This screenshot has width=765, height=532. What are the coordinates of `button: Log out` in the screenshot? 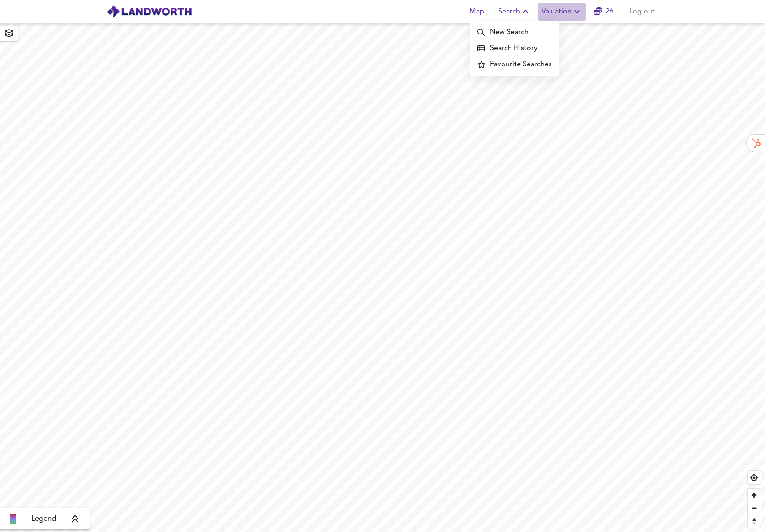 It's located at (642, 11).